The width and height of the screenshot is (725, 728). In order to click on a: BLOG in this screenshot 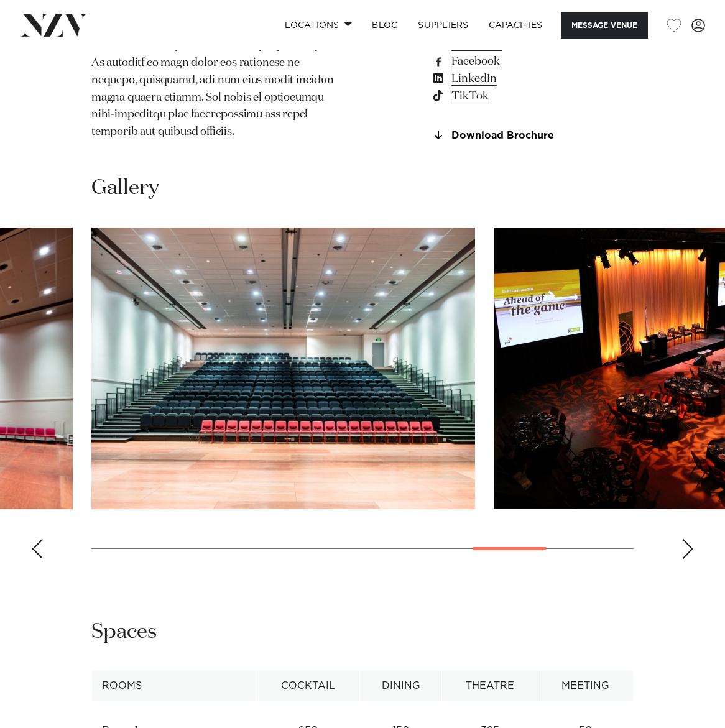, I will do `click(385, 25)`.